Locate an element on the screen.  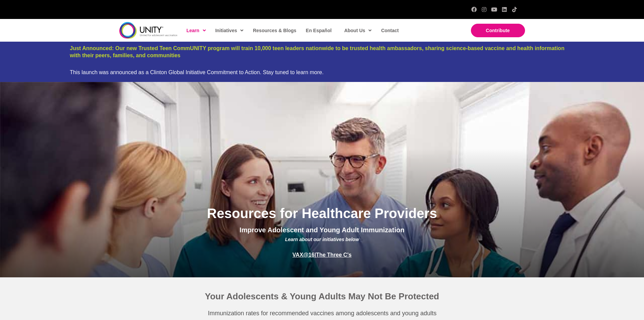
a: Instagram is located at coordinates (484, 9).